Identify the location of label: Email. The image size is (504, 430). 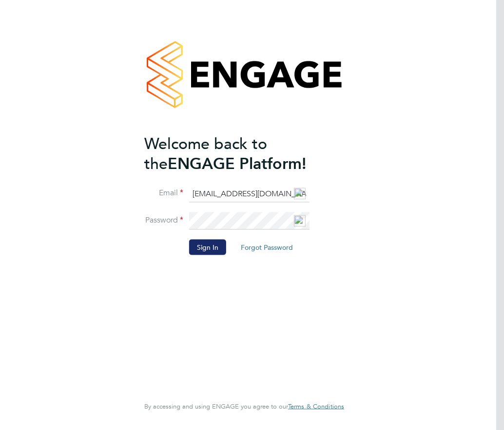
(164, 193).